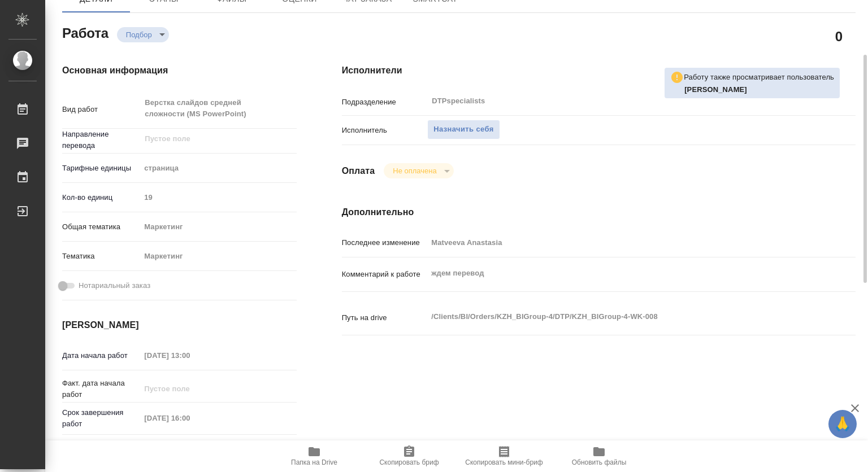 The height and width of the screenshot is (472, 868). What do you see at coordinates (101, 109) in the screenshot?
I see `p: Вид работ` at bounding box center [101, 109].